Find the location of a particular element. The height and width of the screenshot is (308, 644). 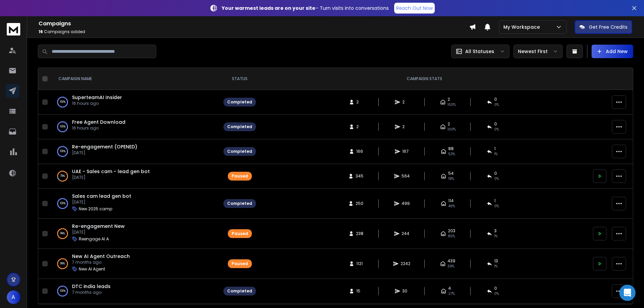

p: 16 hours ago is located at coordinates (97, 103).